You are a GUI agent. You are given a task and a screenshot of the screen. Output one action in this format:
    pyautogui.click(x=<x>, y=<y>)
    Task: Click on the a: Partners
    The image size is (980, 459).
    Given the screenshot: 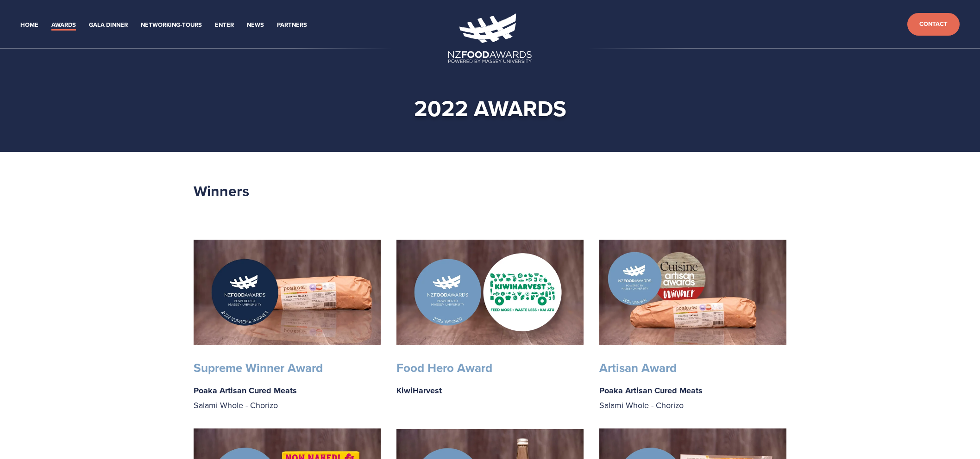 What is the action you would take?
    pyautogui.click(x=292, y=25)
    